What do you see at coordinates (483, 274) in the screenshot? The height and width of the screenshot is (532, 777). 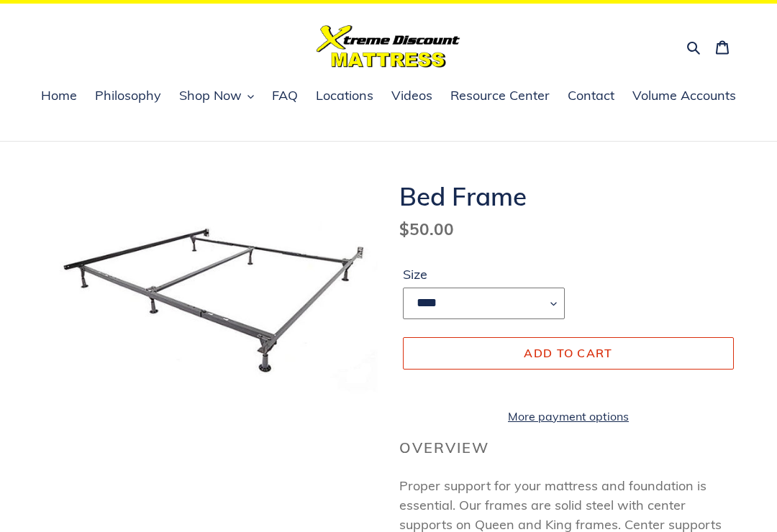 I see `label: Size` at bounding box center [483, 274].